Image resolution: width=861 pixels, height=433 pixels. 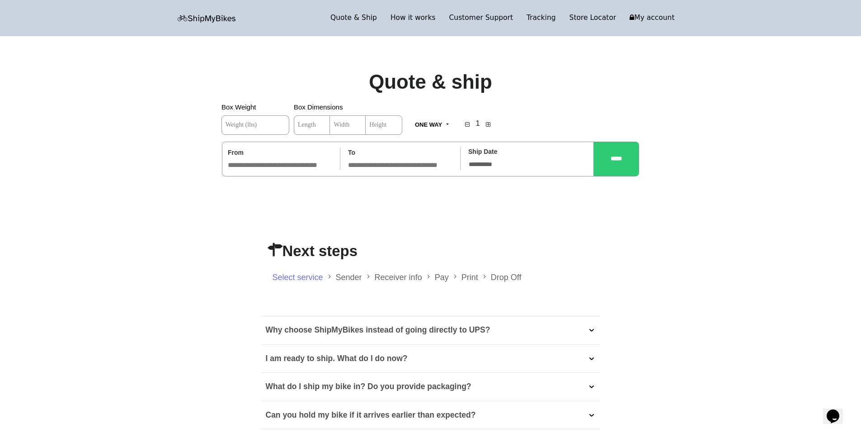 I want to click on a: How it works, so click(x=413, y=18).